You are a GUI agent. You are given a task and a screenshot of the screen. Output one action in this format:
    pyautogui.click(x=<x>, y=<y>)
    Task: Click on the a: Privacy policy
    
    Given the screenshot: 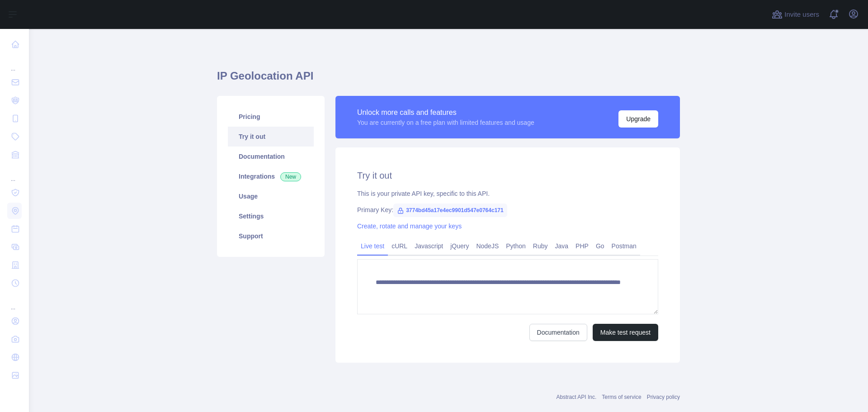 What is the action you would take?
    pyautogui.click(x=664, y=397)
    